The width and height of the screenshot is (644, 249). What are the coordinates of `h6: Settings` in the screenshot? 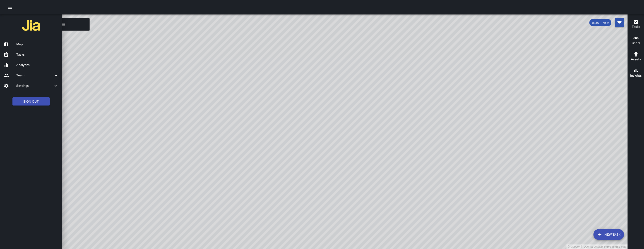 It's located at (35, 86).